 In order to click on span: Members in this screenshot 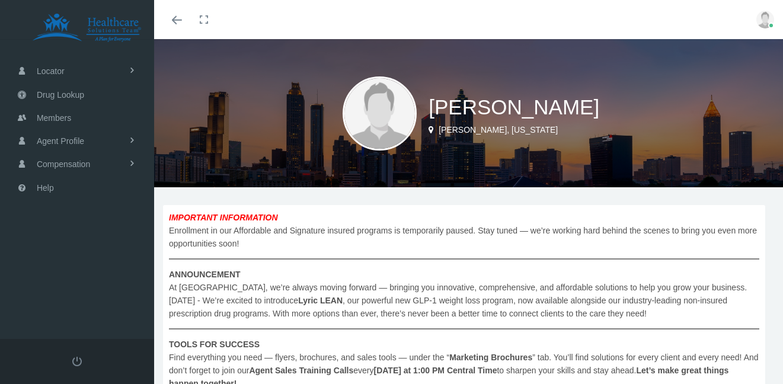, I will do `click(54, 118)`.